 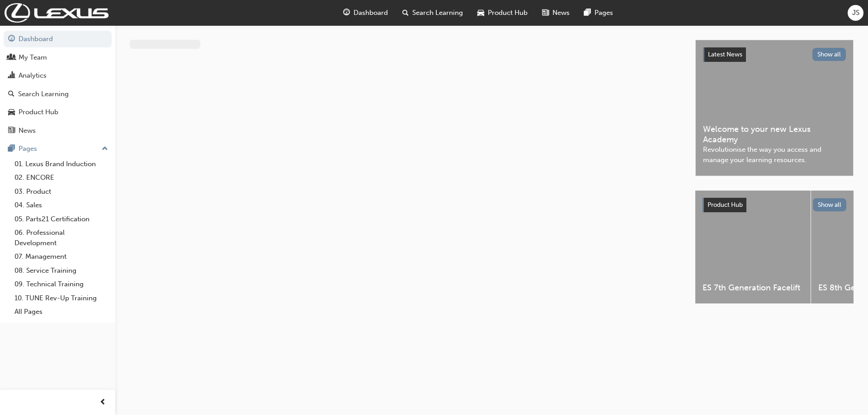 What do you see at coordinates (61, 311) in the screenshot?
I see `a: All Pages` at bounding box center [61, 311].